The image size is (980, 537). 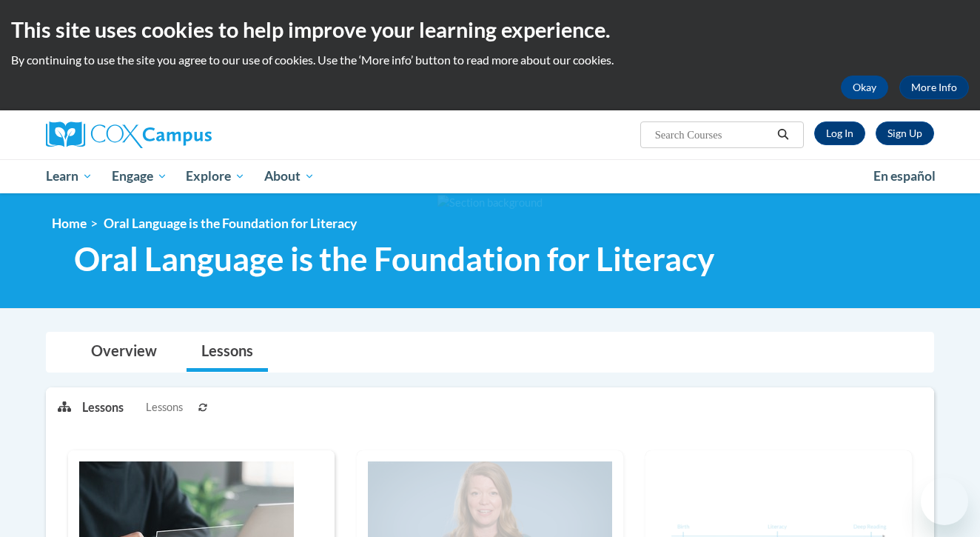 I want to click on span: About, so click(x=289, y=176).